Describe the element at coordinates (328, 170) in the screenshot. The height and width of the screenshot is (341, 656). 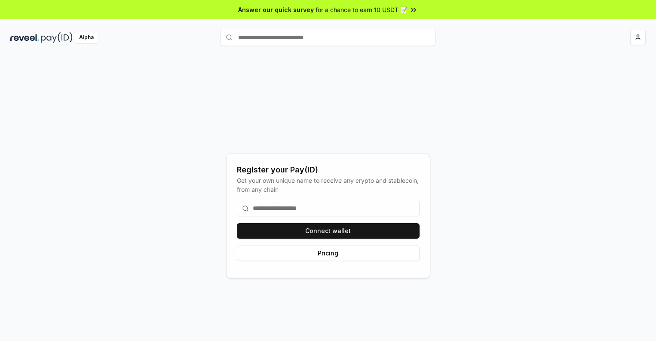
I see `div: Register your Pay(ID)` at that location.